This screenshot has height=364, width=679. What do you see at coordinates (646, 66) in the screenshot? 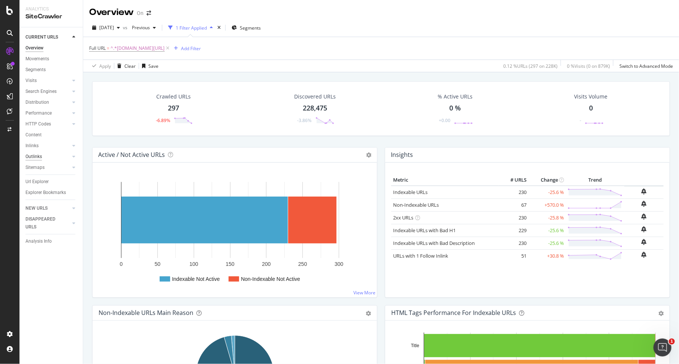
I see `div: Switch to Advanced Mode` at bounding box center [646, 66].